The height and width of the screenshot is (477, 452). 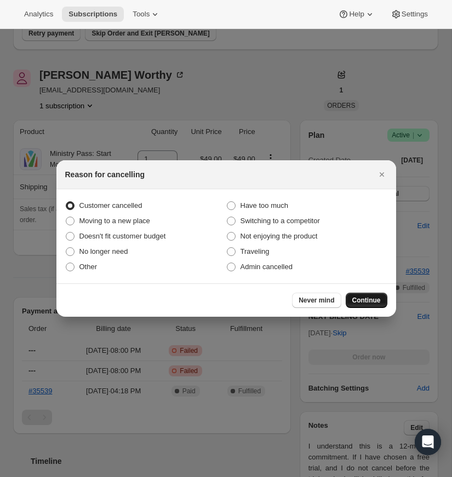 What do you see at coordinates (114, 221) in the screenshot?
I see `span: Moving to a new place` at bounding box center [114, 221].